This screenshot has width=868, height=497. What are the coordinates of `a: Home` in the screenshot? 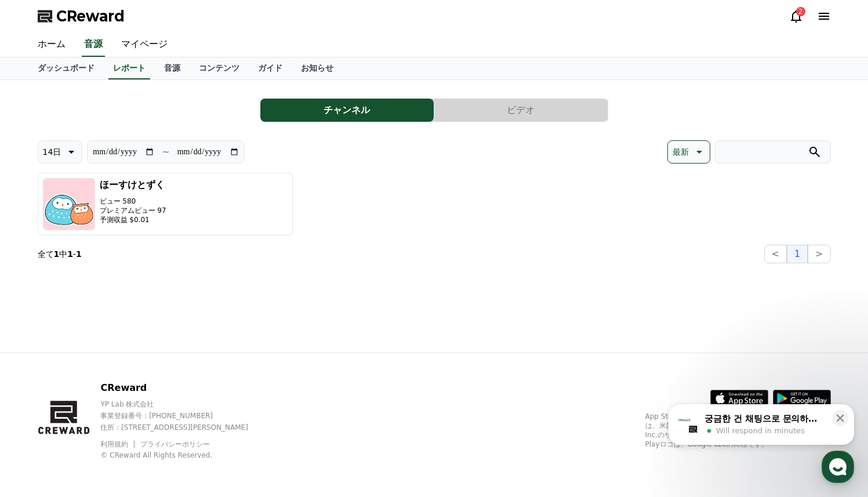 It's located at (40, 382).